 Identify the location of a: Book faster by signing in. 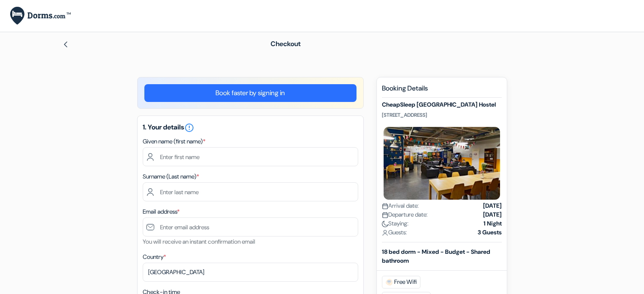
(250, 93).